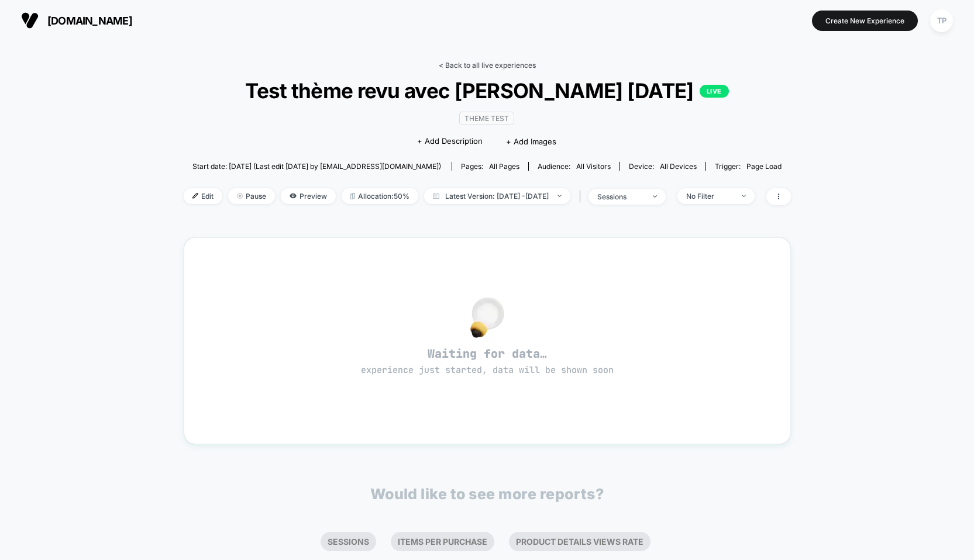  What do you see at coordinates (678, 166) in the screenshot?
I see `span: all devices` at bounding box center [678, 166].